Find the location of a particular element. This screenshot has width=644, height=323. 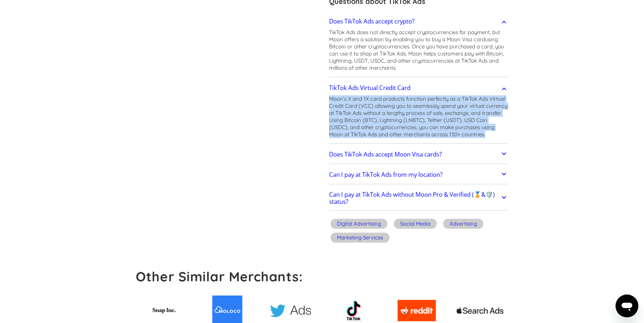

a: Social Media is located at coordinates (415, 225).